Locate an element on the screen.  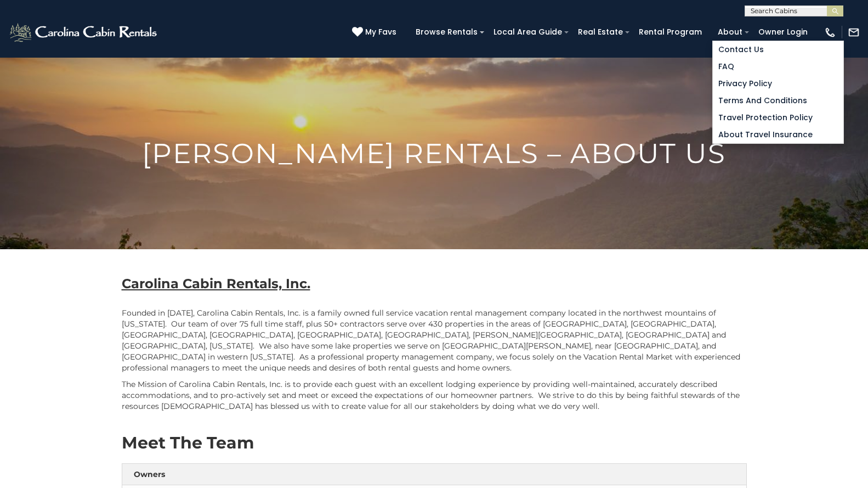
b: Carolina Cabin Rentals, Inc. is located at coordinates (216, 283).